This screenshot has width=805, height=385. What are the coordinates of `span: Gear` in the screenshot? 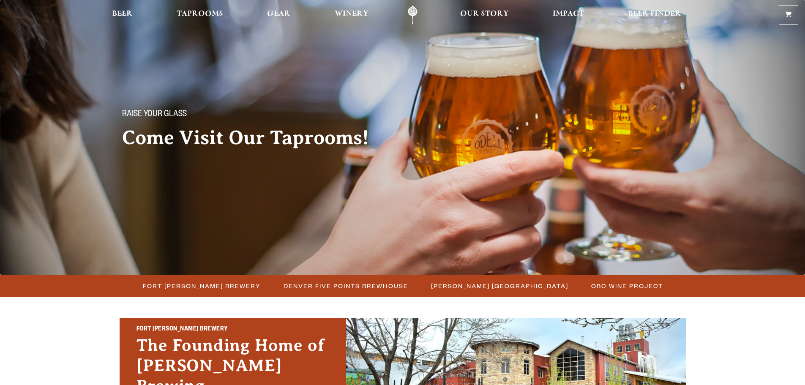 It's located at (279, 14).